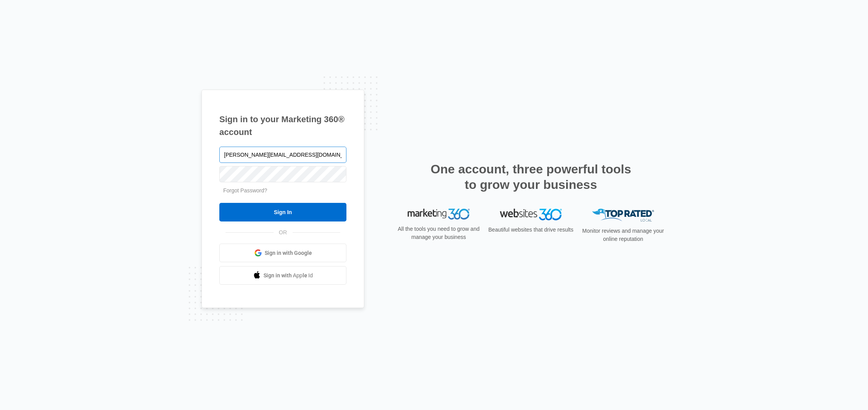 The image size is (868, 410). Describe the element at coordinates (439, 233) in the screenshot. I see `p: All the tools you need to grow and manage your business` at that location.